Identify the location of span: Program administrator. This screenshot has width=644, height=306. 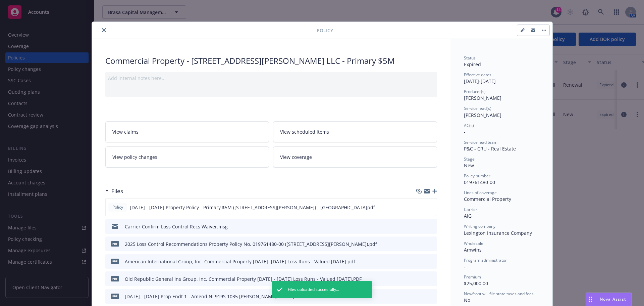
(485, 260).